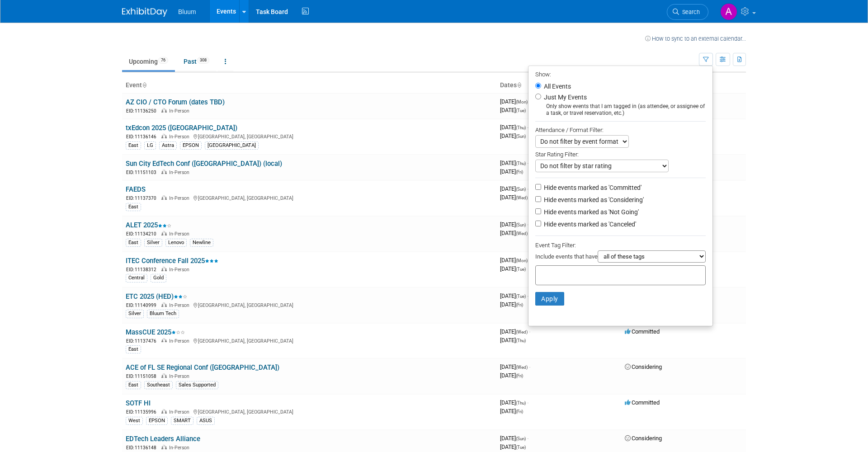  What do you see at coordinates (690, 11) in the screenshot?
I see `span: Search` at bounding box center [690, 11].